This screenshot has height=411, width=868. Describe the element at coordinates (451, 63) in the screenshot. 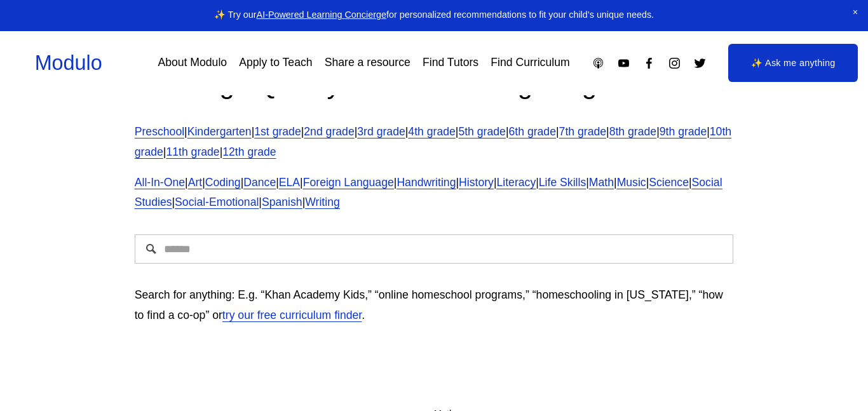

I see `a: Find Tutors` at that location.